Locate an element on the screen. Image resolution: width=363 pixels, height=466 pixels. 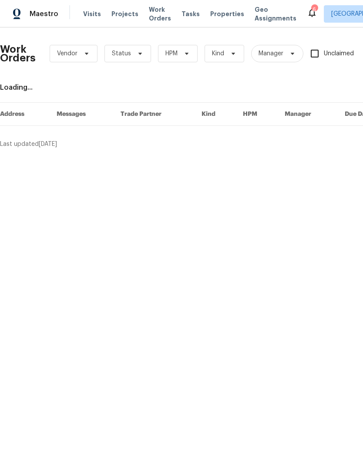
th: Manager is located at coordinates (308, 114).